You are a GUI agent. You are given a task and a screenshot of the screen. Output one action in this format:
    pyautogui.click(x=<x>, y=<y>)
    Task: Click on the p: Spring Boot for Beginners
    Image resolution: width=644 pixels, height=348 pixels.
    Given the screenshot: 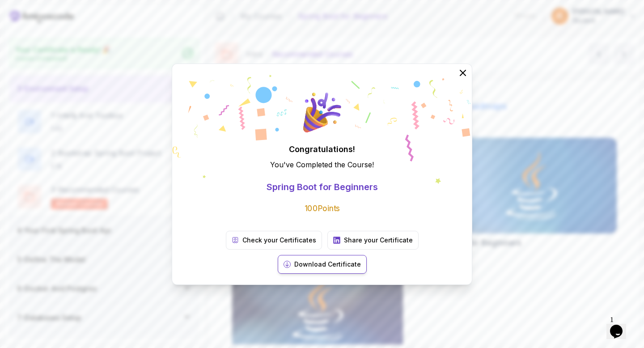 What is the action you would take?
    pyautogui.click(x=322, y=187)
    